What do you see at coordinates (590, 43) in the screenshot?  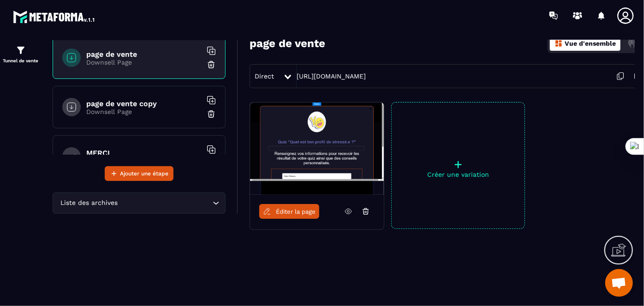 I see `p: Vue d'ensemble` at bounding box center [590, 43].